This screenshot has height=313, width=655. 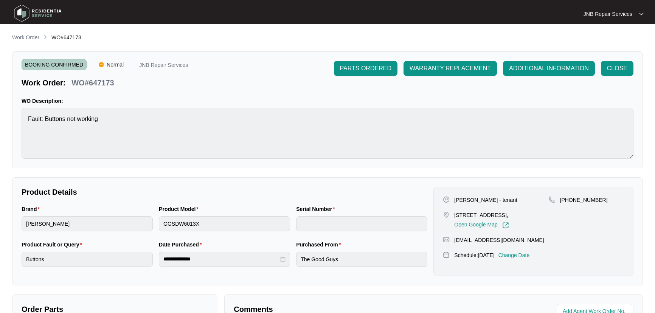 What do you see at coordinates (54, 65) in the screenshot?
I see `span: BOOKING CONFIRMED` at bounding box center [54, 65].